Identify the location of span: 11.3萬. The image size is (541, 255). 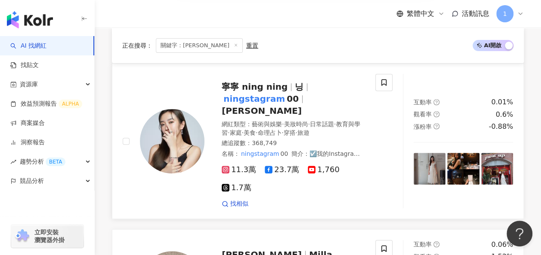
(239, 170).